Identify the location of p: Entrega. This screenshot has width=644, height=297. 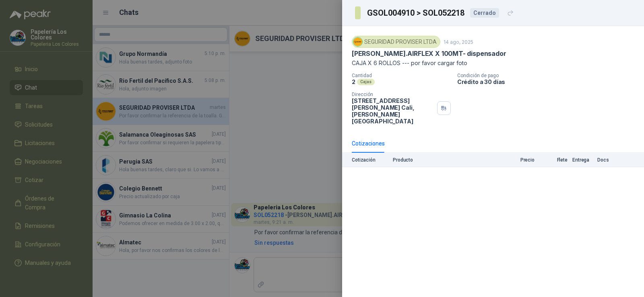
(582, 160).